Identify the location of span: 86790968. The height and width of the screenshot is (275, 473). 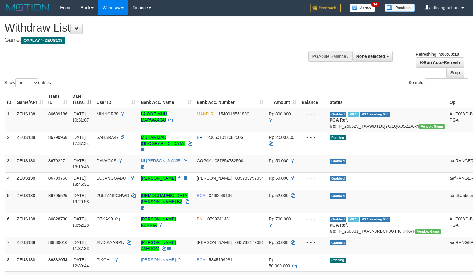
(58, 138).